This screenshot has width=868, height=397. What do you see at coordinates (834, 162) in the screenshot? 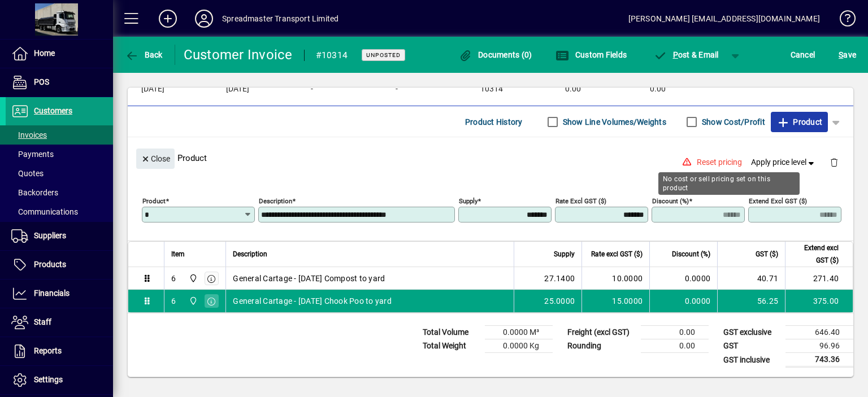
I see `button: Delete` at bounding box center [834, 162].